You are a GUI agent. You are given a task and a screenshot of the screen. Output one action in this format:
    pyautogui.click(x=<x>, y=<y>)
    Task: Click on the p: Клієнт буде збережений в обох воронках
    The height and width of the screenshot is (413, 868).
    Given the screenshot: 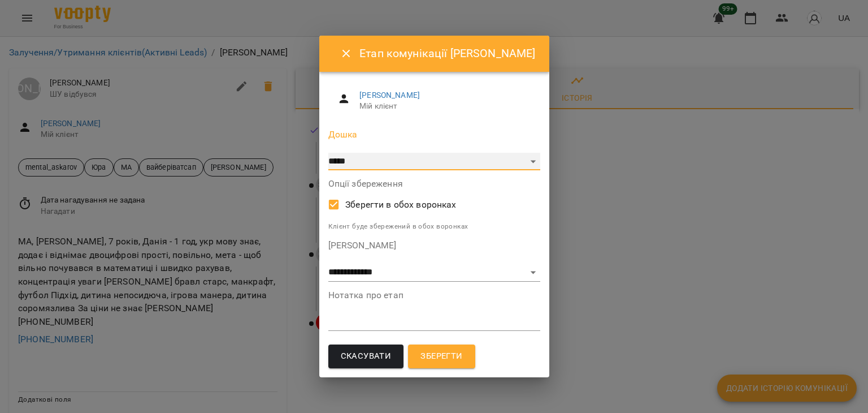 What is the action you would take?
    pyautogui.click(x=434, y=227)
    